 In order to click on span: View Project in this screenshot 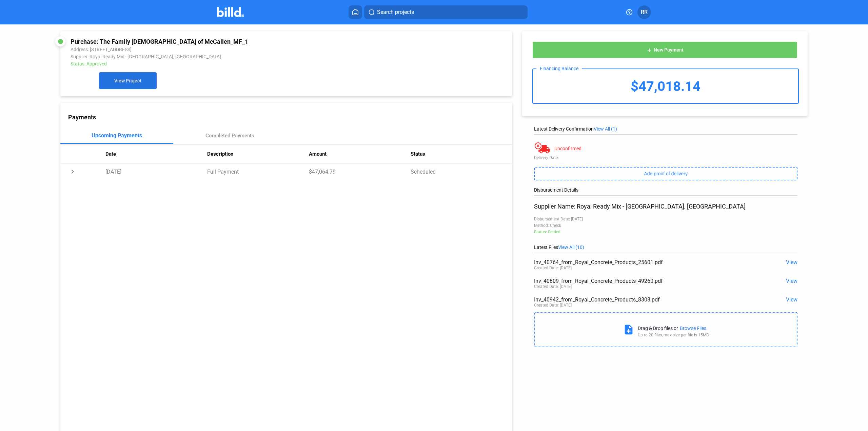, I will do `click(128, 81)`.